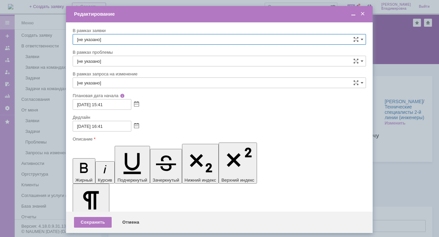 The image size is (439, 237). What do you see at coordinates (215, 95) in the screenshot?
I see `div: Плановая дата начала` at bounding box center [215, 95].